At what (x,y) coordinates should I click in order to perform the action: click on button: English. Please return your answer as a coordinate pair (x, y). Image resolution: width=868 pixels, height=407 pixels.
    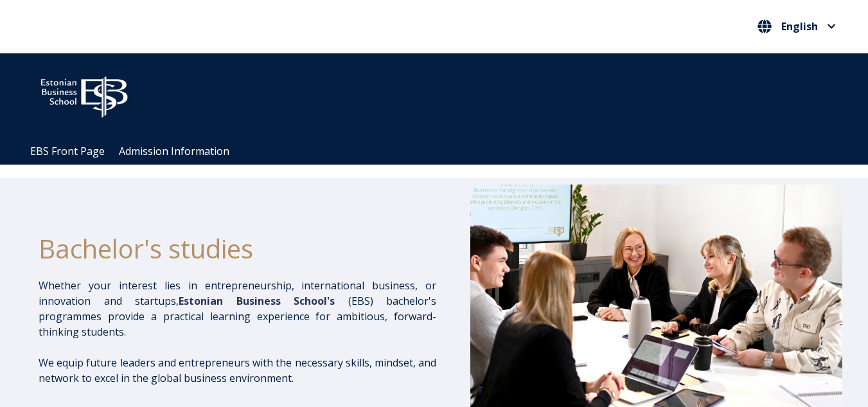
    Looking at the image, I should click on (797, 26).